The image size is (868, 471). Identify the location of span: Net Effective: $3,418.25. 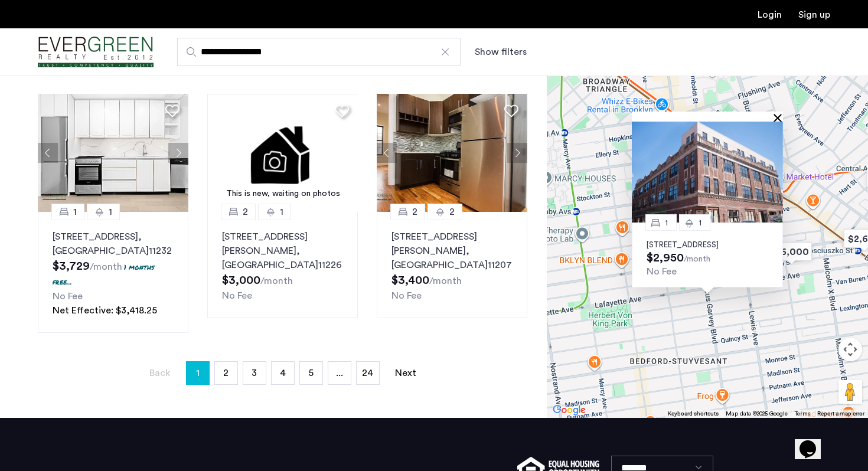
(104, 311).